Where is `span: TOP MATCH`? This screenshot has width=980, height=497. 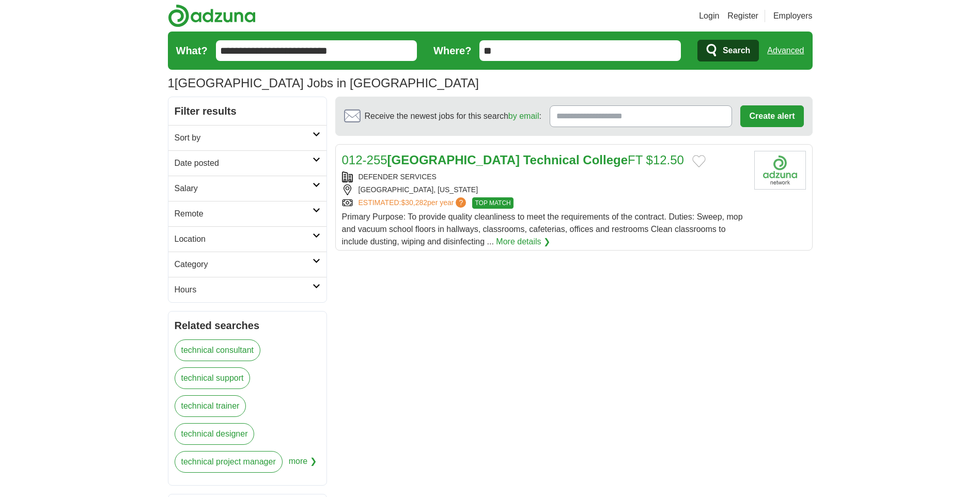
span: TOP MATCH is located at coordinates (493, 203).